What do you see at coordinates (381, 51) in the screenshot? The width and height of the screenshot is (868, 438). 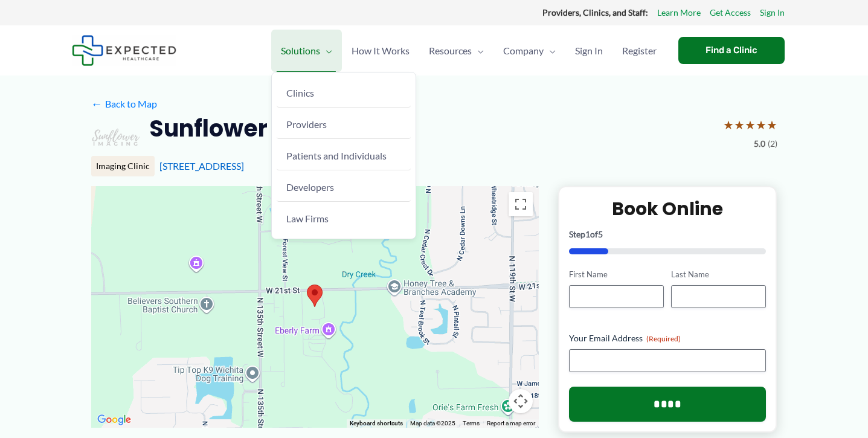 I see `a: How It Works` at bounding box center [381, 51].